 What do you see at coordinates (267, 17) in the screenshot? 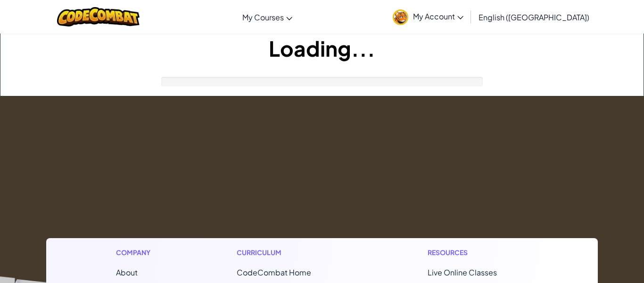
I see `a: My Courses` at bounding box center [267, 17].